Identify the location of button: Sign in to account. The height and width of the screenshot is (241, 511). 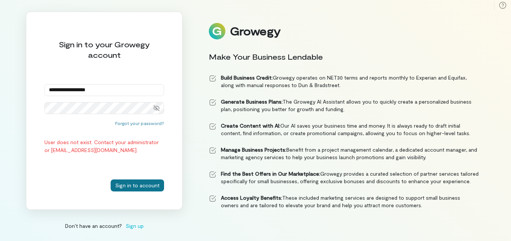
(137, 186).